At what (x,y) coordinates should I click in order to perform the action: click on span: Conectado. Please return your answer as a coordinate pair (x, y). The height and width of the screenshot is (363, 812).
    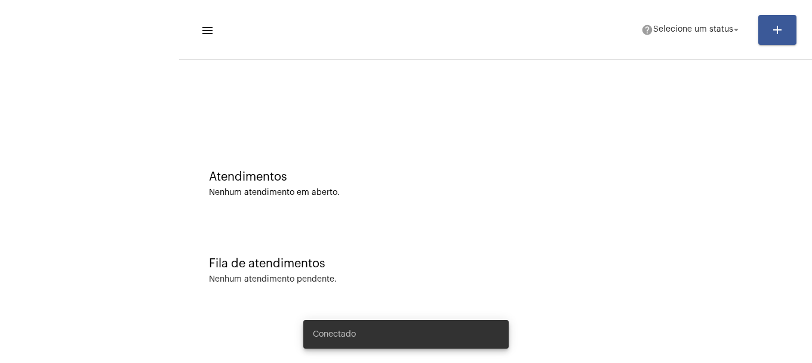
    Looking at the image, I should click on (334, 334).